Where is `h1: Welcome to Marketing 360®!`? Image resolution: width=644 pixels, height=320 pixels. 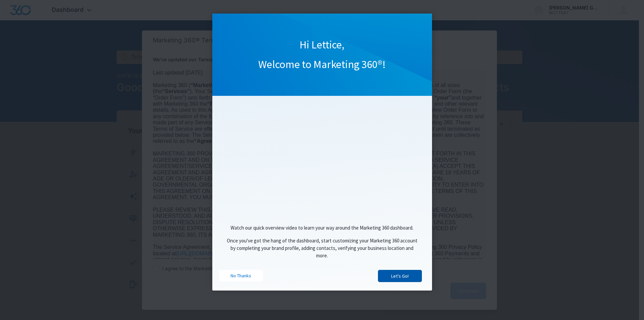
h1: Welcome to Marketing 360®! is located at coordinates (322, 64).